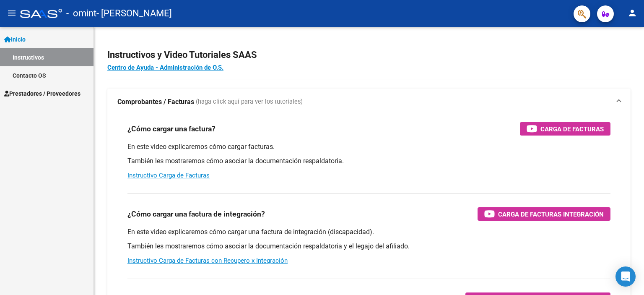 This screenshot has height=295, width=644. Describe the element at coordinates (42, 93) in the screenshot. I see `span: Prestadores / Proveedores` at that location.